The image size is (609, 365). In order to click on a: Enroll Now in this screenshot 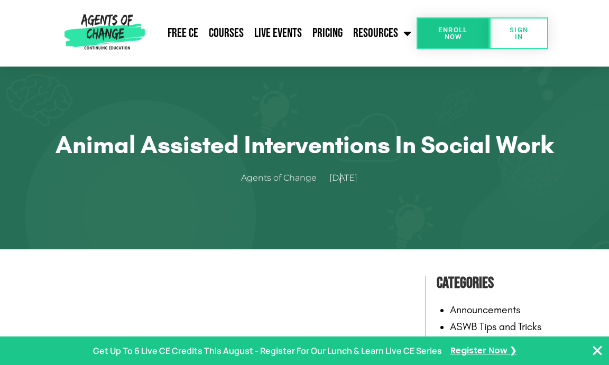, I will do `click(453, 33)`.